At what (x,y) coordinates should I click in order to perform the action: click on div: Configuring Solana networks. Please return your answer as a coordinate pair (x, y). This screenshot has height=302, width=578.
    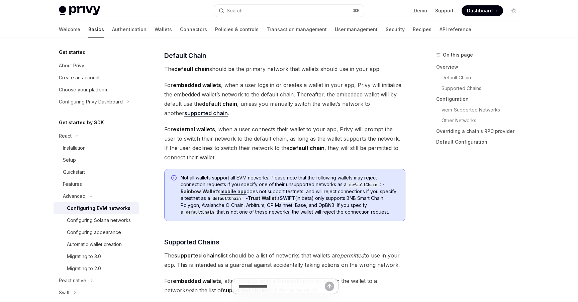
    Looking at the image, I should click on (99, 220).